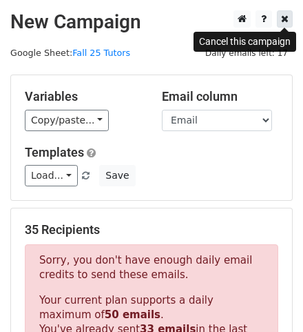  Describe the element at coordinates (245, 41) in the screenshot. I see `div: Cancel this campaign` at that location.